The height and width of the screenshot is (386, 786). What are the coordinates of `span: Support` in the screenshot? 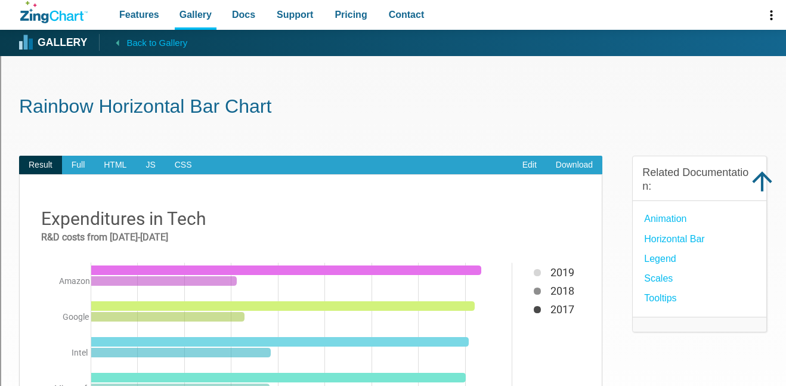 It's located at (295, 14).